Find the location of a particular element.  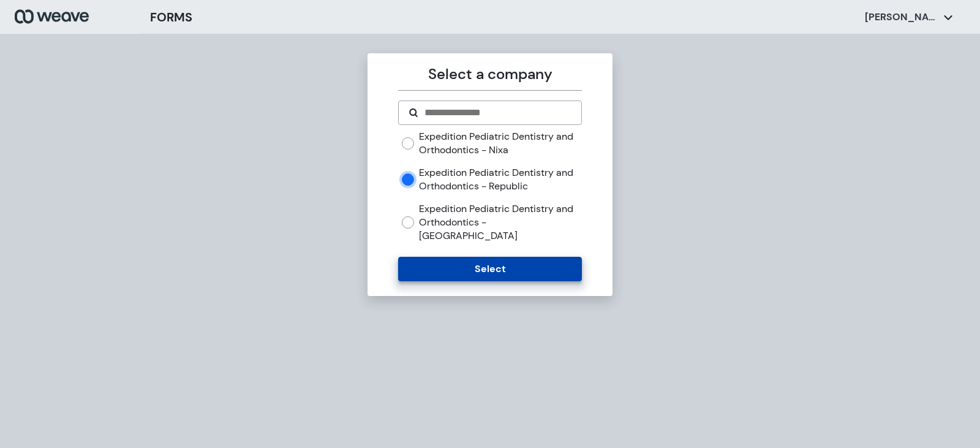

h3: FORMS is located at coordinates (171, 17).